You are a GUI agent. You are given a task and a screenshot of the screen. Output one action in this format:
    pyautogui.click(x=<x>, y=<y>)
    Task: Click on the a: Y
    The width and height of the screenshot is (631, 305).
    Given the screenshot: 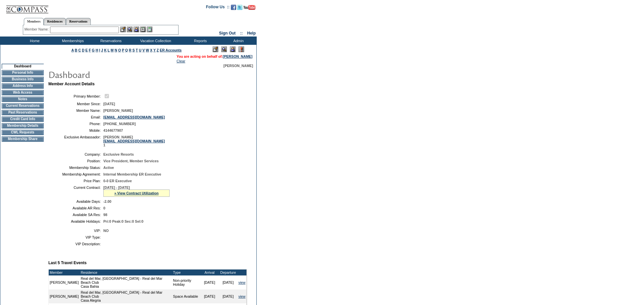 What is the action you would take?
    pyautogui.click(x=154, y=50)
    